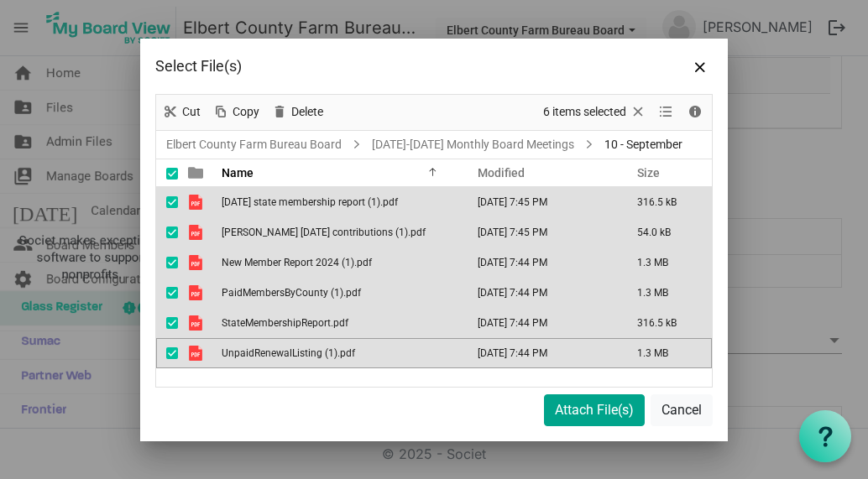  Describe the element at coordinates (291, 293) in the screenshot. I see `span: PaidMembersByCounty (1).pdf` at that location.